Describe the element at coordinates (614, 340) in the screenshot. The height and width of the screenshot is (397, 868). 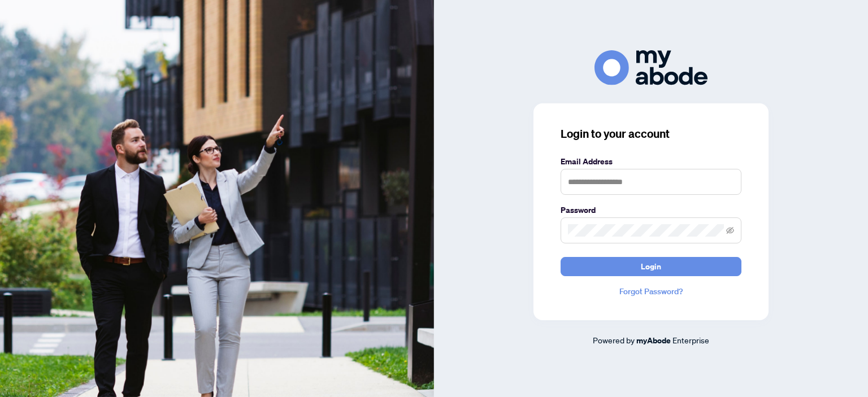
I see `span: Powered by` at that location.